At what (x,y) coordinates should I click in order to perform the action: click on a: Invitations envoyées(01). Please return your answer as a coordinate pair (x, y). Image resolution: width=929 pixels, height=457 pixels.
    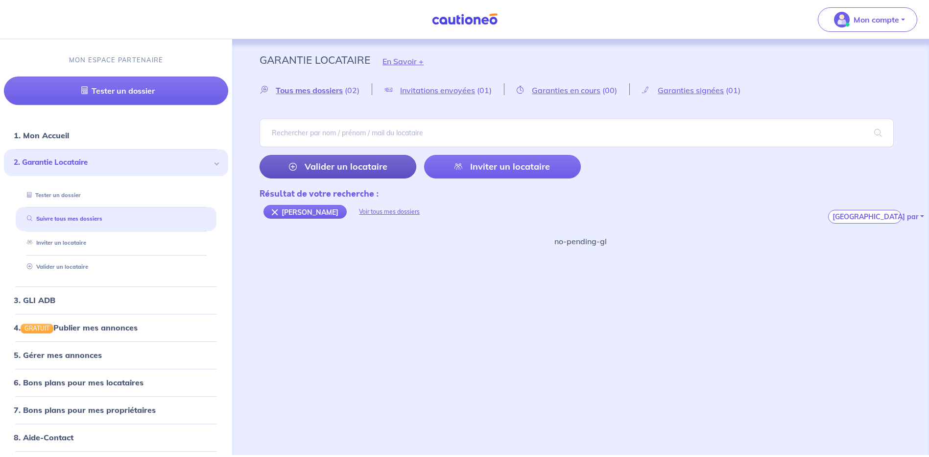
    Looking at the image, I should click on (438, 90).